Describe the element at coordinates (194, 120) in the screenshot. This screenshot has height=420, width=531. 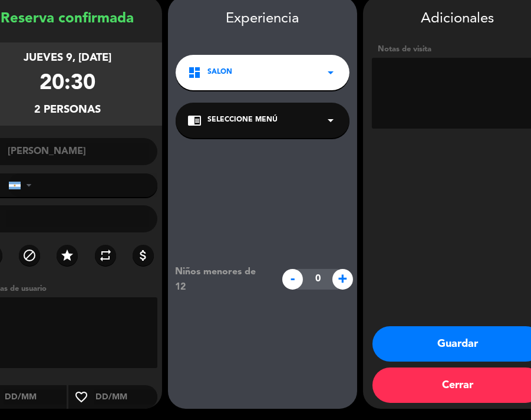
I see `i: chrome_reader_mode` at that location.